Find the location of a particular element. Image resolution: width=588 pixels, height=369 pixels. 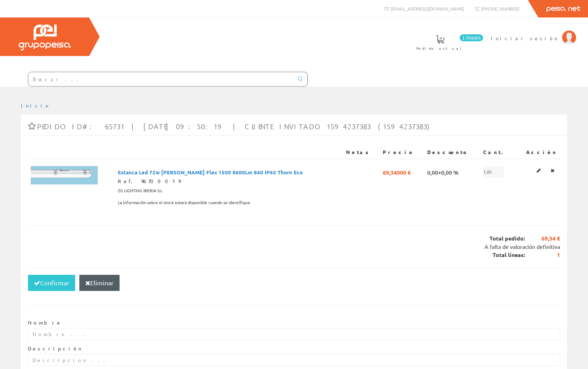

button: Confirmar is located at coordinates (51, 283).